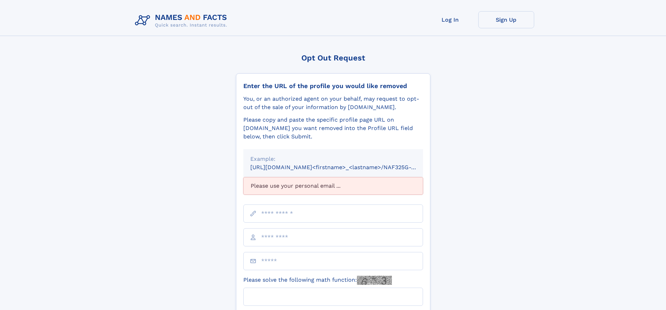  I want to click on img: Logo Names and Facts, so click(183, 21).